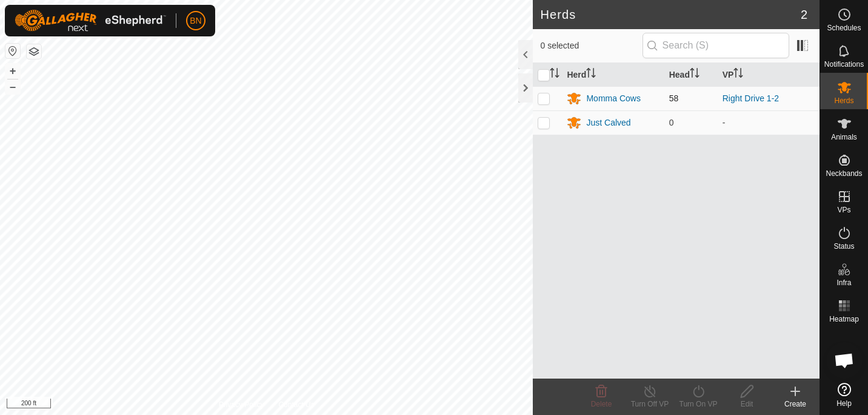 Image resolution: width=868 pixels, height=415 pixels. What do you see at coordinates (750, 98) in the screenshot?
I see `a: Right Drive 1-2` at bounding box center [750, 98].